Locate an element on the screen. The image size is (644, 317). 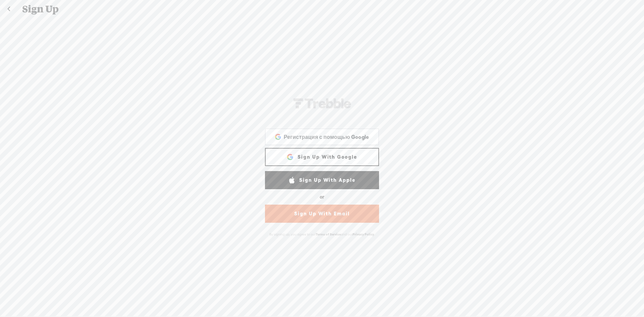
a: Terms of Service is located at coordinates (328, 234).